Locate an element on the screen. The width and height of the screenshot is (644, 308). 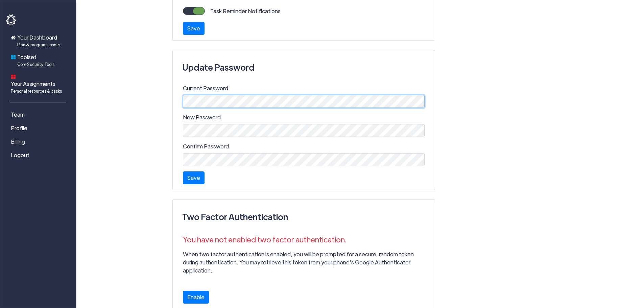
a: Billing is located at coordinates (39, 142).